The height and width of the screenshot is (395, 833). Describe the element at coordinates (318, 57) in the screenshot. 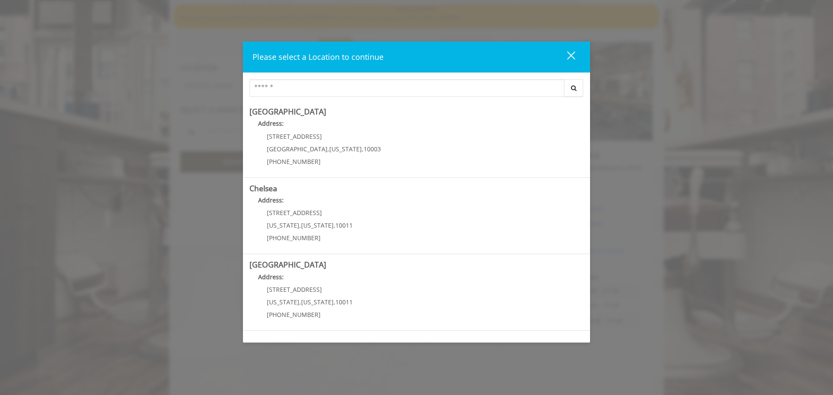

I see `span: Please select a Location to continue` at that location.